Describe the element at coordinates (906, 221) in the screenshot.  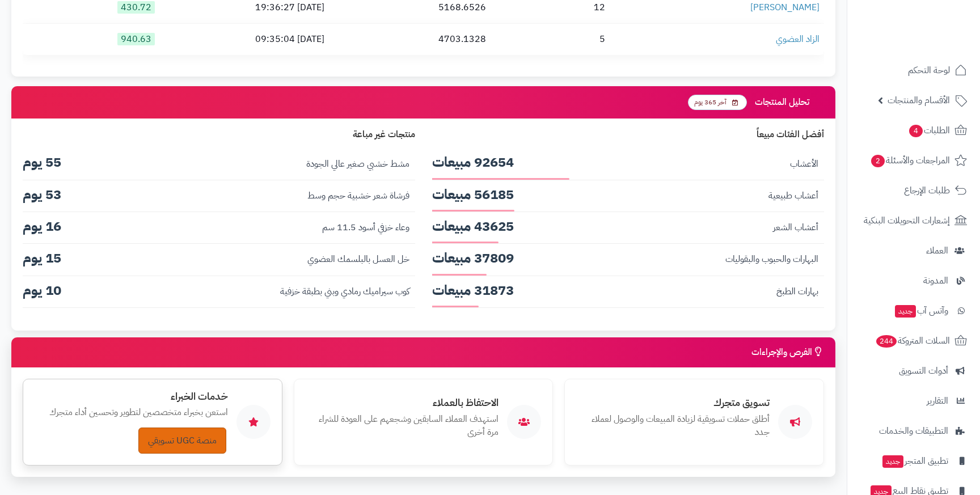
I see `span: إشعارات التحويلات البنكية` at that location.